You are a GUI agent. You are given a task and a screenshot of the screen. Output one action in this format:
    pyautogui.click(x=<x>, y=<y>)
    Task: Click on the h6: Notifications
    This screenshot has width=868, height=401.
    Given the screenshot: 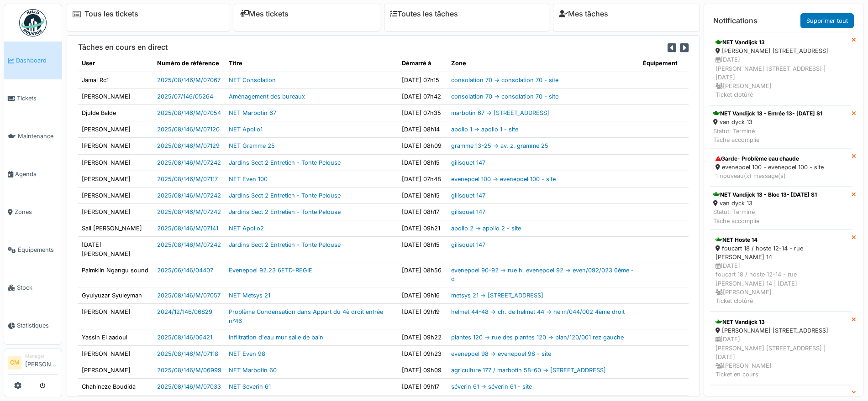 What is the action you would take?
    pyautogui.click(x=735, y=21)
    